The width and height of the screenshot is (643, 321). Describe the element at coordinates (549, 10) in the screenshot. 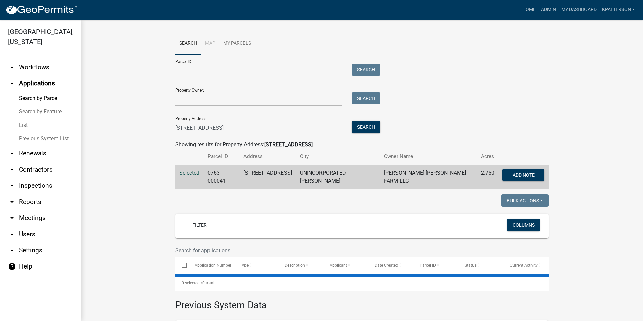

I see `a: Admin` at that location.